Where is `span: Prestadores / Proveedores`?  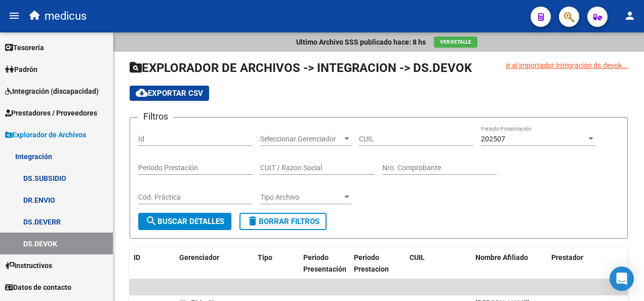 span: Prestadores / Proveedores is located at coordinates (51, 113).